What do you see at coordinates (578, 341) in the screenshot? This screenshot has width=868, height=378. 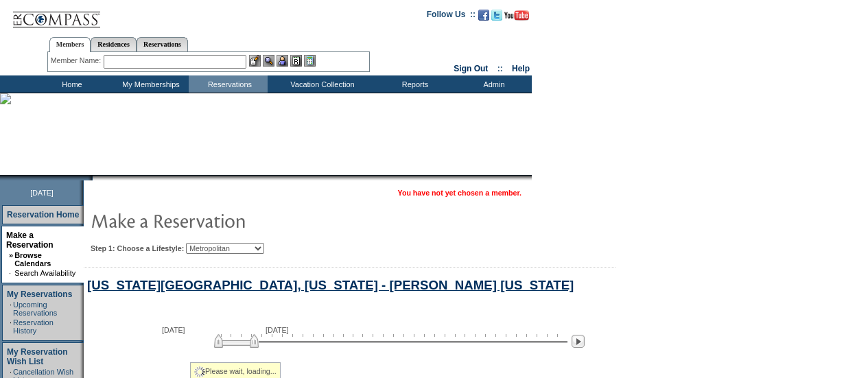 I see `img: Next` at bounding box center [578, 341].